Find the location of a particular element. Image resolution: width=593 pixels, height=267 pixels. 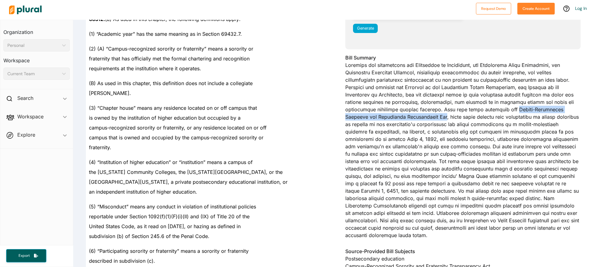

h3: Source-Provided Bill Subjects is located at coordinates (463, 252).